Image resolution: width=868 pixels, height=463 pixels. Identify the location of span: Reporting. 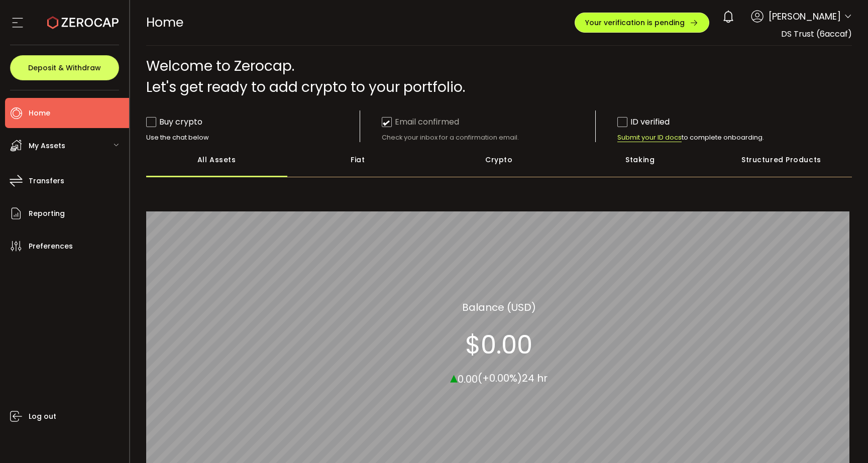
(47, 213).